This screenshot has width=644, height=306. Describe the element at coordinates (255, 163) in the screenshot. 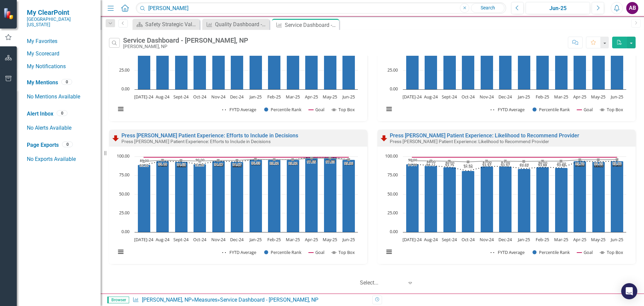

I see `text: 96.33` at that location.